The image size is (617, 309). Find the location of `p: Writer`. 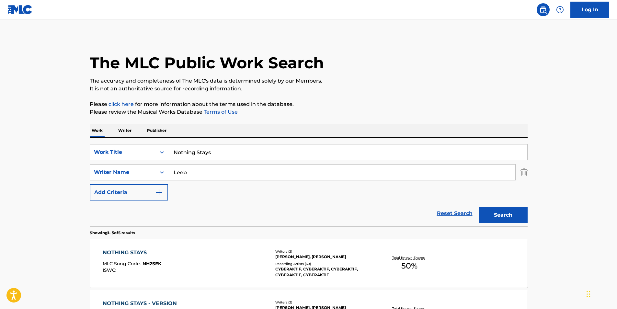

p: Writer is located at coordinates (125, 131).